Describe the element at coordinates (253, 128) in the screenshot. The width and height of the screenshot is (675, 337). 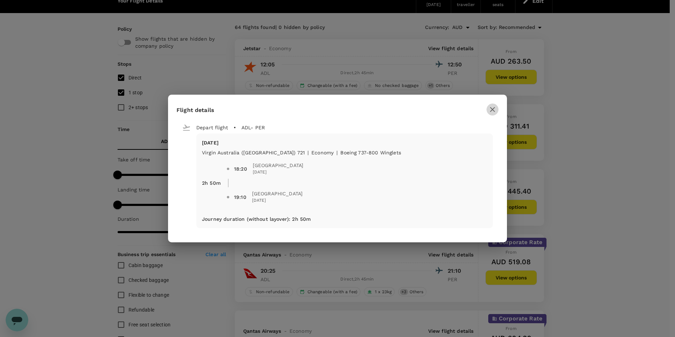
I see `p: ADL - PER` at that location.